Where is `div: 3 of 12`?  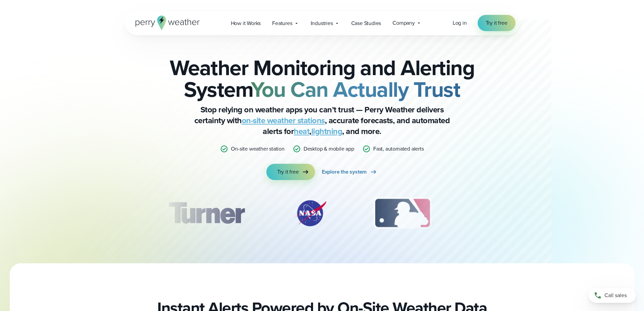
div: 3 of 12 is located at coordinates (402, 213).